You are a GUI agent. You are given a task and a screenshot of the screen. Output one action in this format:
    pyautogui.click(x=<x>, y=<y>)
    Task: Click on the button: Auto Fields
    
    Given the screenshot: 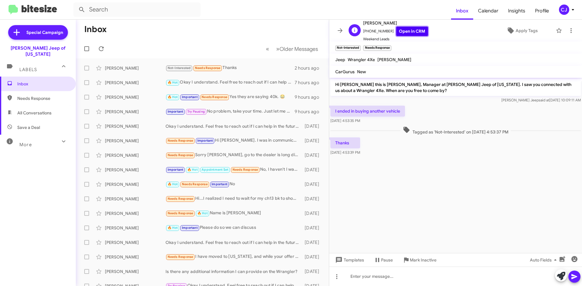 What is the action you would take?
    pyautogui.click(x=544, y=260)
    